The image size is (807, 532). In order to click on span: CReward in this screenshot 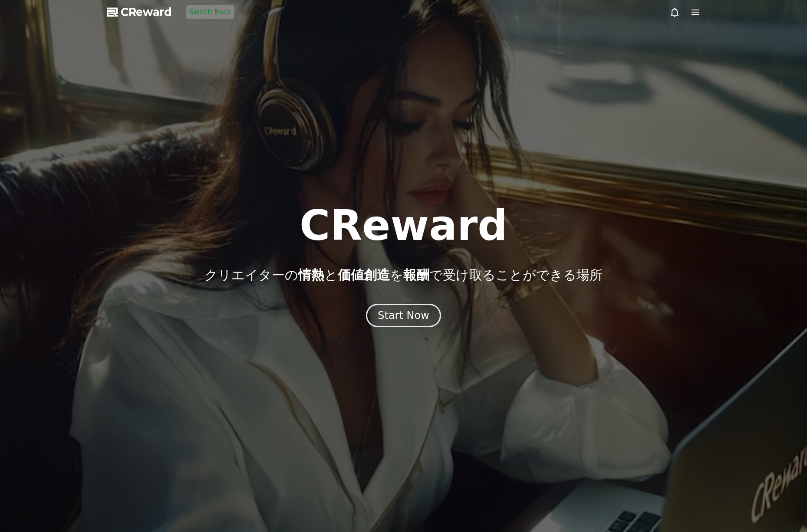, I will do `click(146, 12)`.